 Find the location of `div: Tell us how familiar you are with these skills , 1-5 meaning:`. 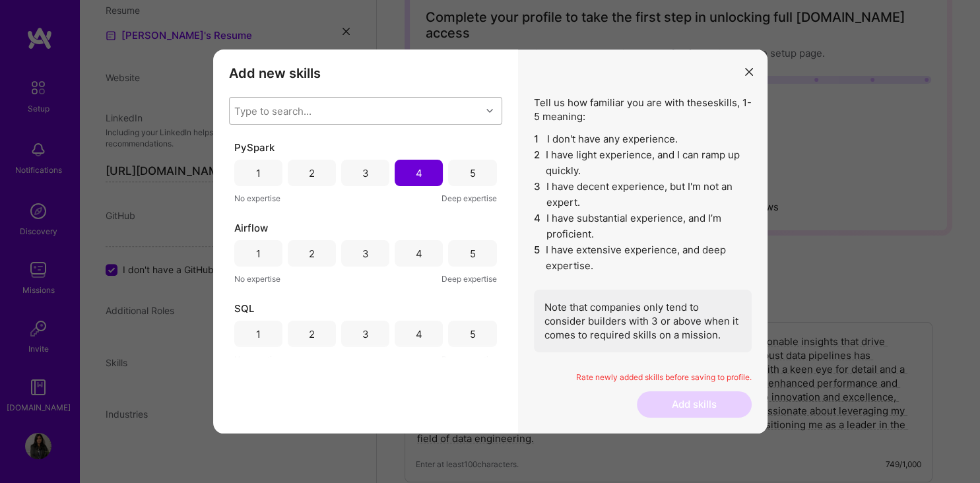

div: Tell us how familiar you are with these skills , 1-5 meaning: is located at coordinates (643, 224).